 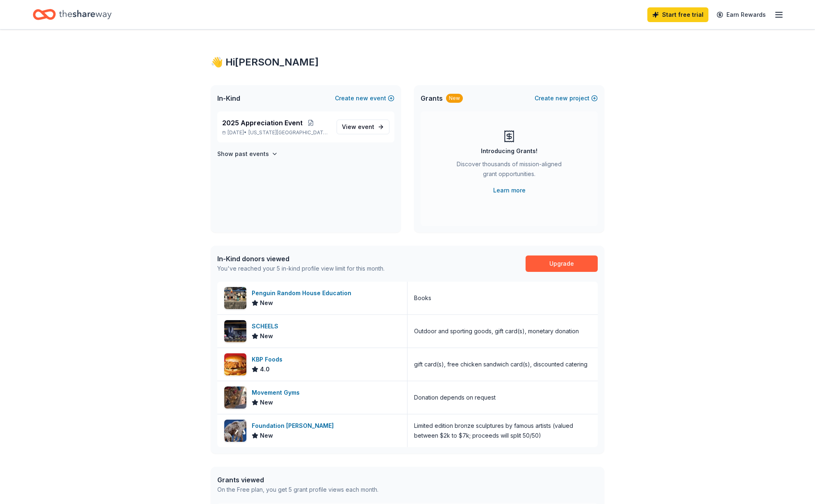 I want to click on div: On the Free plan, you get 5 grant profile views each month., so click(x=297, y=490).